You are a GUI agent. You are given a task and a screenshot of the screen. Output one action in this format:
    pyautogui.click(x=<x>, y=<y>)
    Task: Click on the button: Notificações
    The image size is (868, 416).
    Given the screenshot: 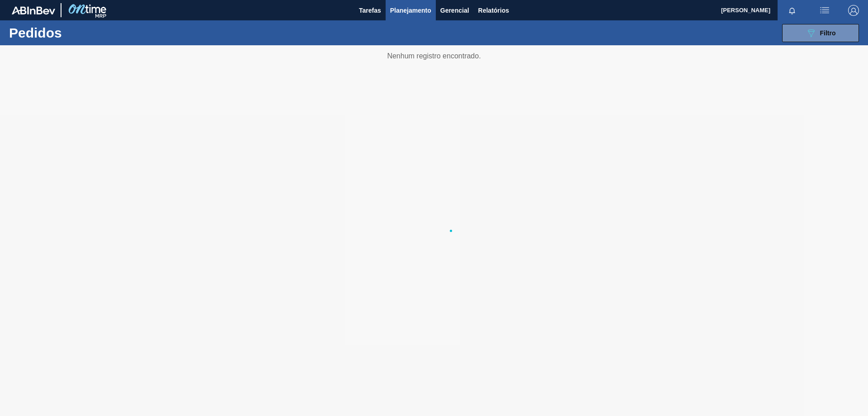 What is the action you would take?
    pyautogui.click(x=792, y=10)
    